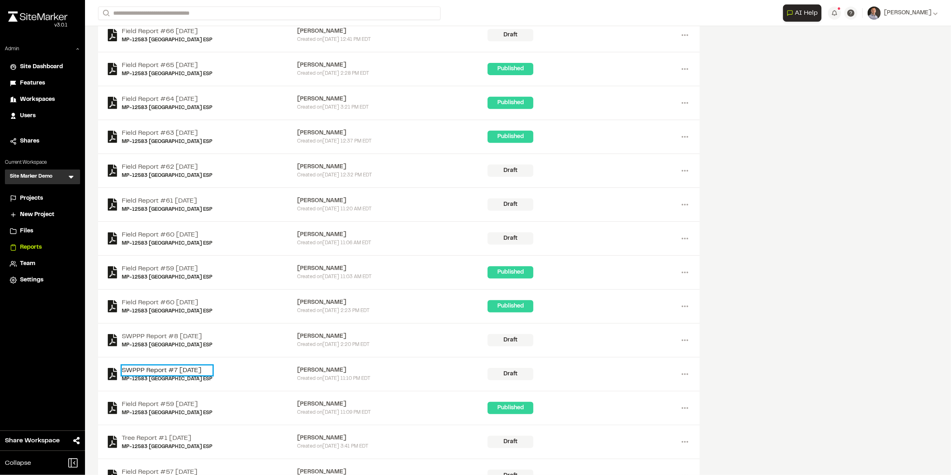 Image resolution: width=951 pixels, height=475 pixels. What do you see at coordinates (32, 83) in the screenshot?
I see `span: Features` at bounding box center [32, 83].